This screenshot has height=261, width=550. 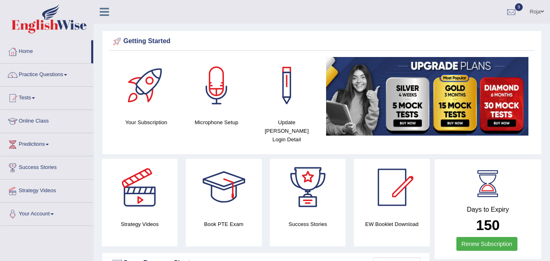 I want to click on div: Getting Started, so click(x=322, y=42).